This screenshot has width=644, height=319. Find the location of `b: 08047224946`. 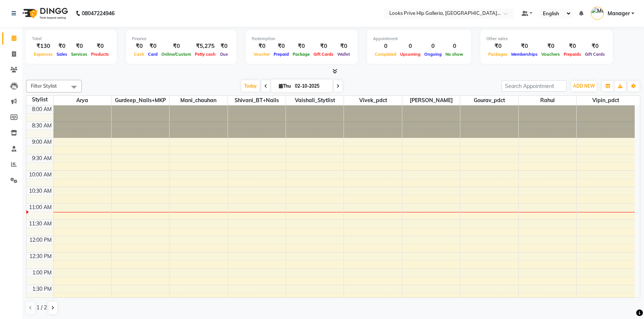

b: 08047224946 is located at coordinates (98, 14).